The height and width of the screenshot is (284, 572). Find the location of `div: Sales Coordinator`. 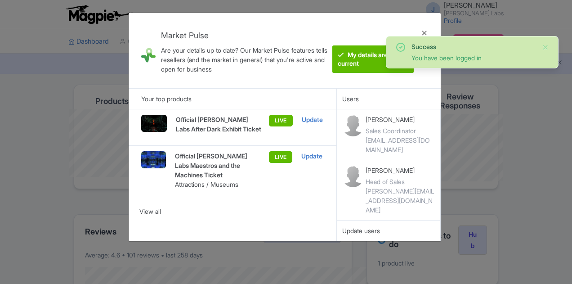

div: Sales Coordinator is located at coordinates (400, 130).